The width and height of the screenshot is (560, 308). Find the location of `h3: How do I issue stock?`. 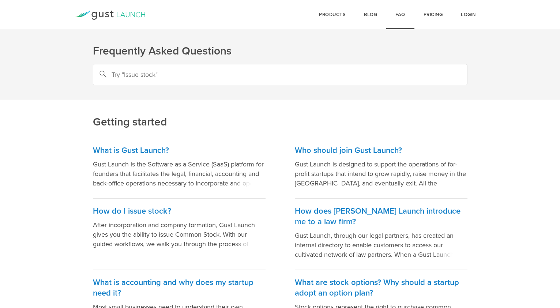

h3: How do I issue stock? is located at coordinates (179, 211).